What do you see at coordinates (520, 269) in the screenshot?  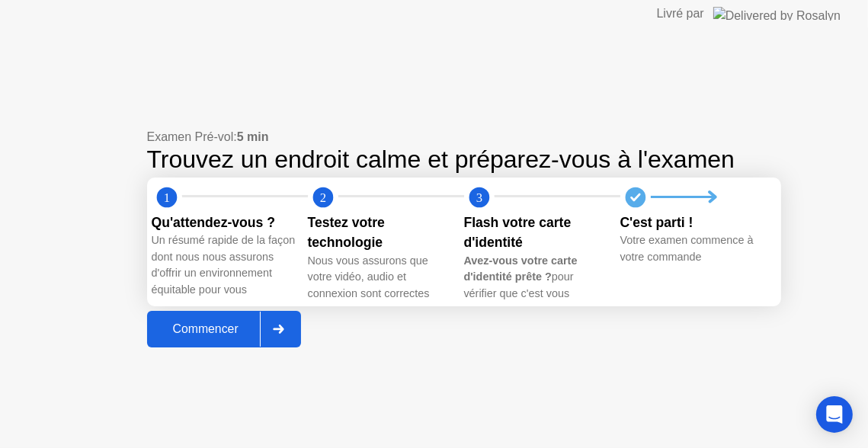 I see `b: Avez-vous votre carte d'identité prête ?` at bounding box center [520, 269].